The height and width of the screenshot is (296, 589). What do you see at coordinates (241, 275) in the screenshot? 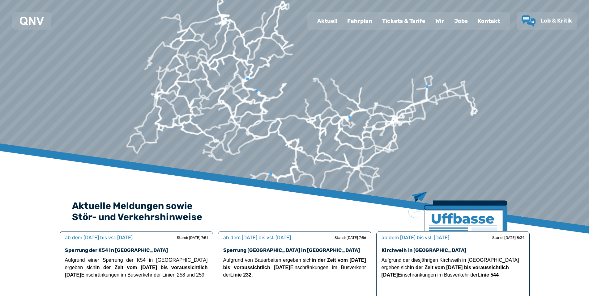
I see `strong: Linie 232.` at bounding box center [241, 275].